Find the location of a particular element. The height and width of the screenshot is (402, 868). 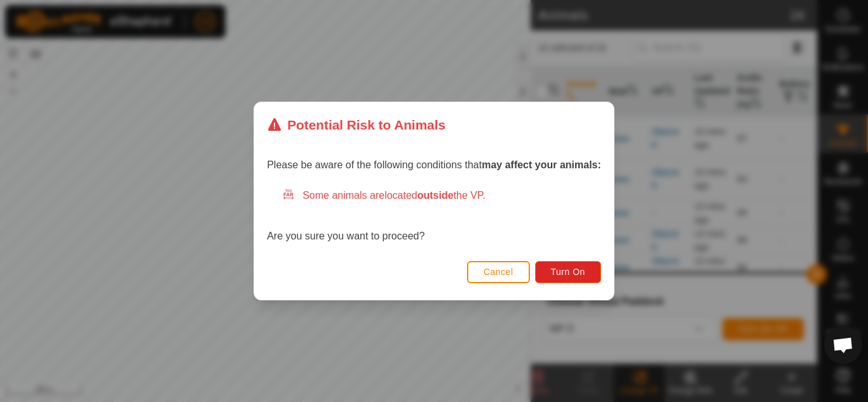

span: located the VP. is located at coordinates (435, 195).